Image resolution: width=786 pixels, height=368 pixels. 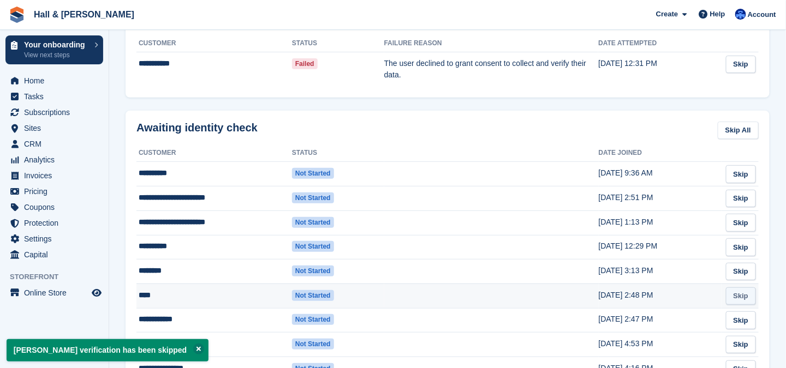 I want to click on span: Settings, so click(x=57, y=239).